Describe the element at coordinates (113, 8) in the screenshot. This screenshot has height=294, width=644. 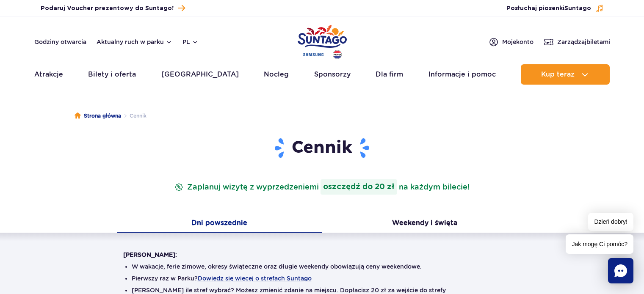
I see `a: Podaruj Voucher prezentowy do Suntago!` at that location.